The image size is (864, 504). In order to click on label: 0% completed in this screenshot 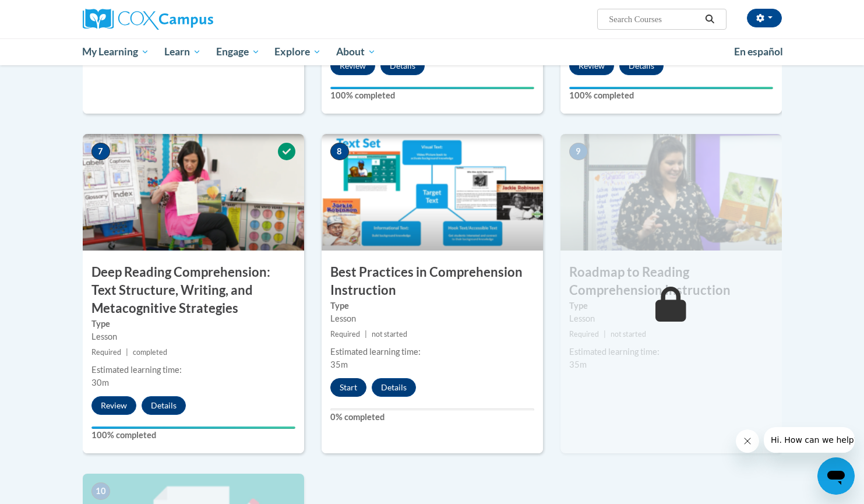, I will do `click(432, 418)`.